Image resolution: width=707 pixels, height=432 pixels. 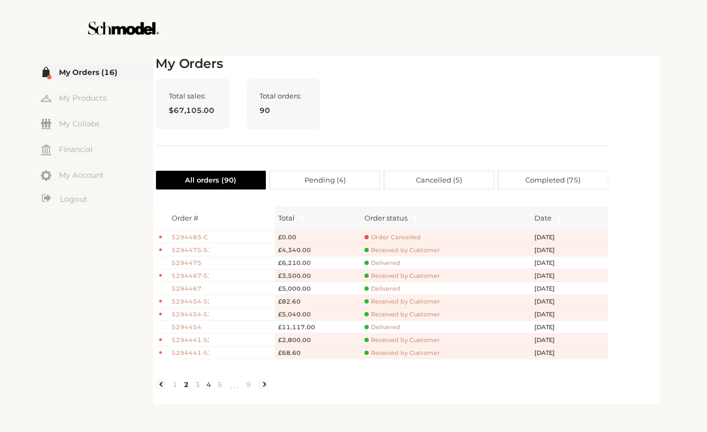 What do you see at coordinates (191, 289) in the screenshot?
I see `span: 5294467` at bounding box center [191, 289].